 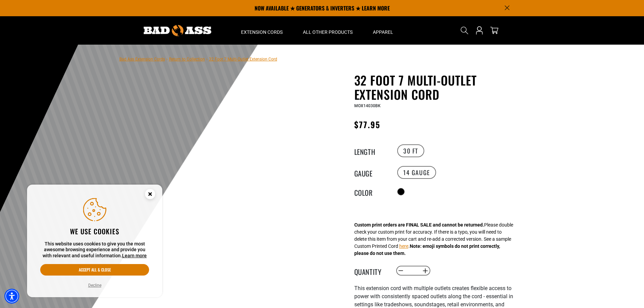 I want to click on span: Apparel, so click(x=383, y=32).